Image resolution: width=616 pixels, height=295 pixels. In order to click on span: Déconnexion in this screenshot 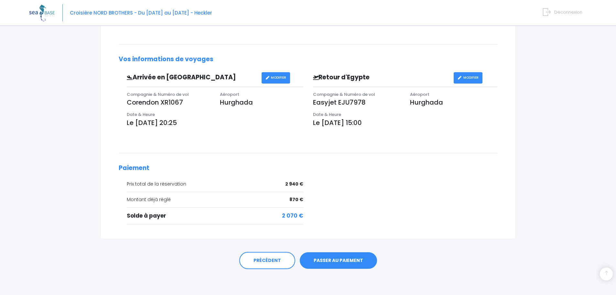, I will do `click(568, 12)`.